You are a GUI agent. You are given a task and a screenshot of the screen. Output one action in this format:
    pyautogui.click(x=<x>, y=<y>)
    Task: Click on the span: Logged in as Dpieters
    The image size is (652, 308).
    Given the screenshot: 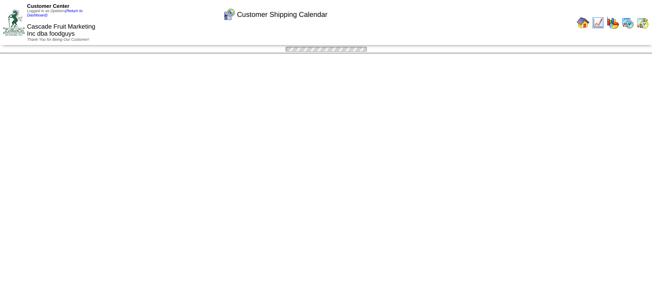 What is the action you would take?
    pyautogui.click(x=55, y=13)
    